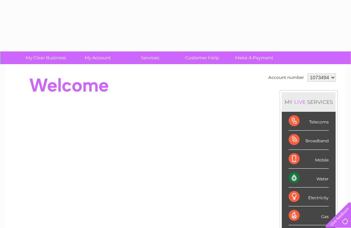 This screenshot has width=351, height=228. Describe the element at coordinates (308, 178) in the screenshot. I see `div: Water` at that location.